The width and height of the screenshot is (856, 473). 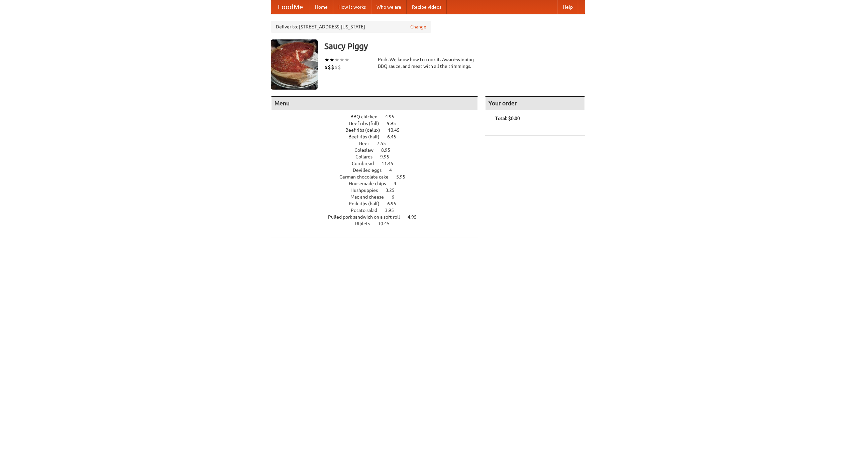 I want to click on a: Beef ribs (delux) 10.45, so click(x=379, y=130).